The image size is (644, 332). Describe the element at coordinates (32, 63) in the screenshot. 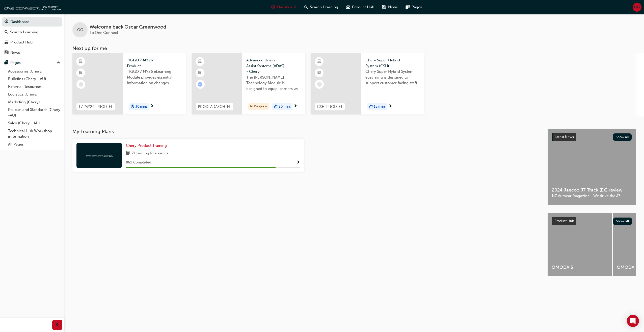

I see `button: Pages` at that location.